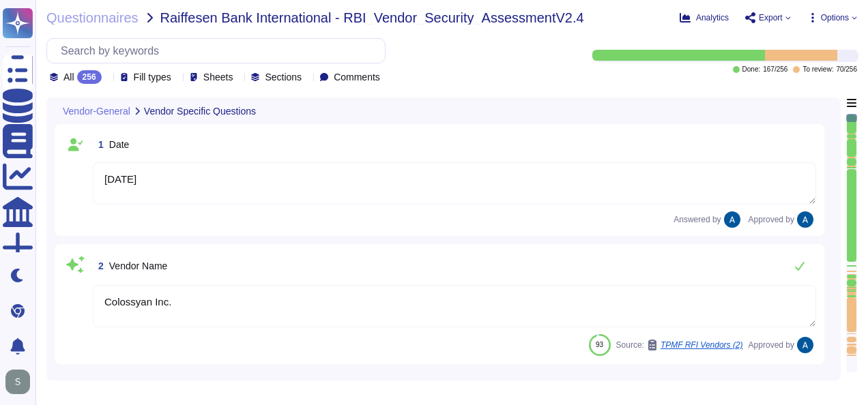  I want to click on span: 70 / 256, so click(846, 70).